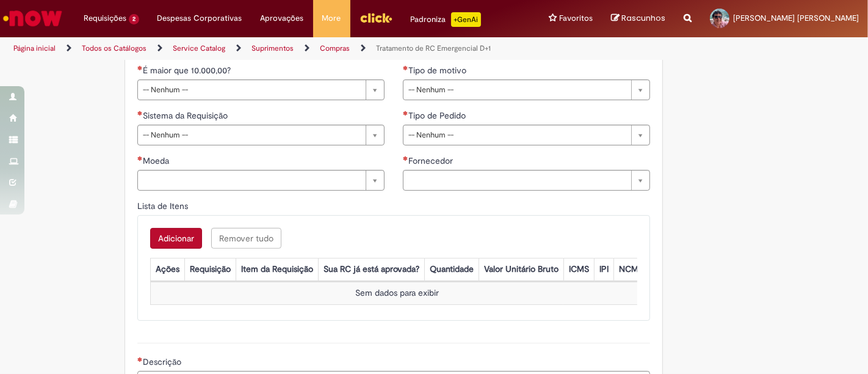  I want to click on a: Service Catalog, so click(199, 48).